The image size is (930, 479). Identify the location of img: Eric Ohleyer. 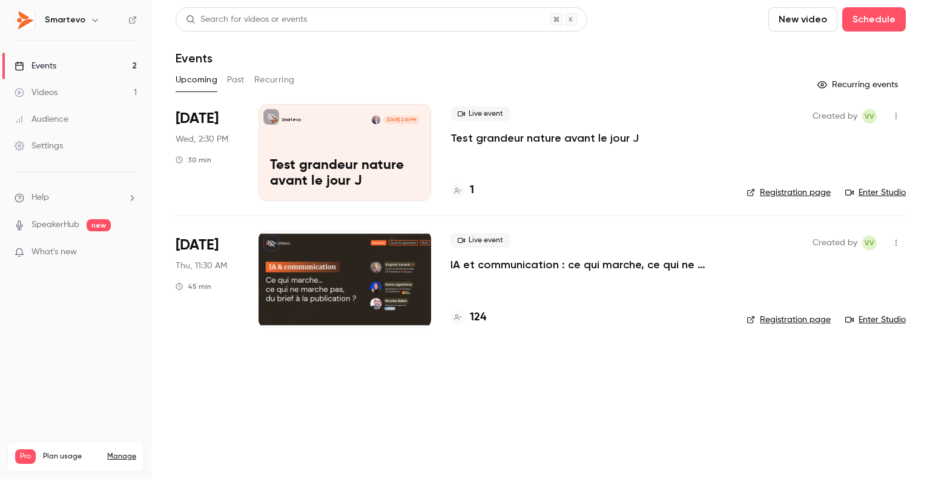
(376, 120).